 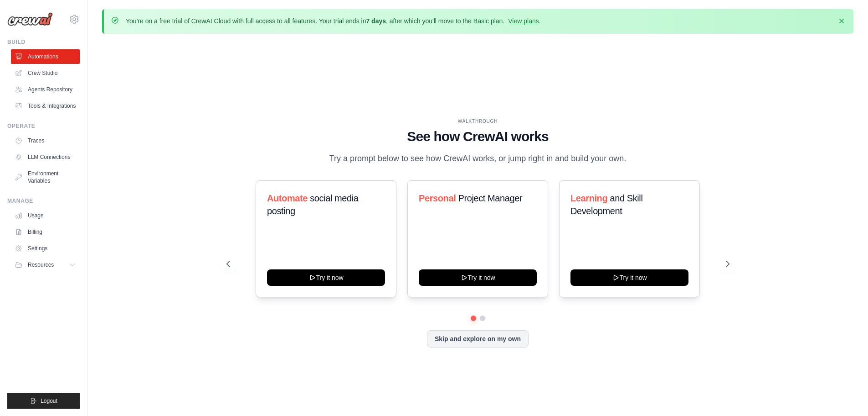 I want to click on a: Settings, so click(x=45, y=248).